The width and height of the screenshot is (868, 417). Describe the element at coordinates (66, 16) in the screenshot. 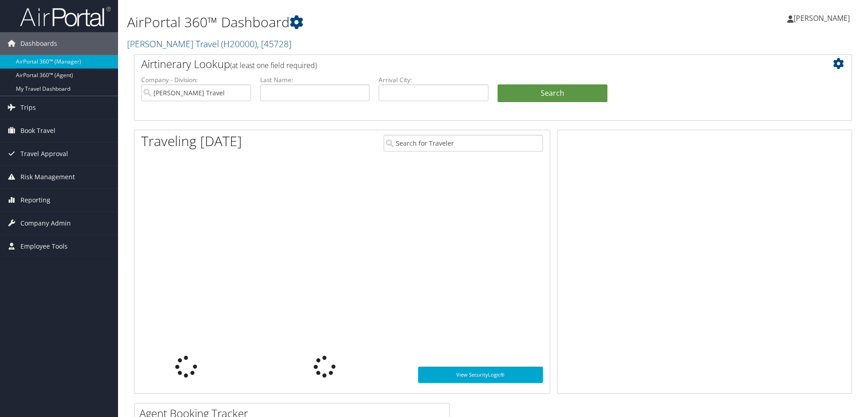

I see `img: airportal-logo.png` at that location.